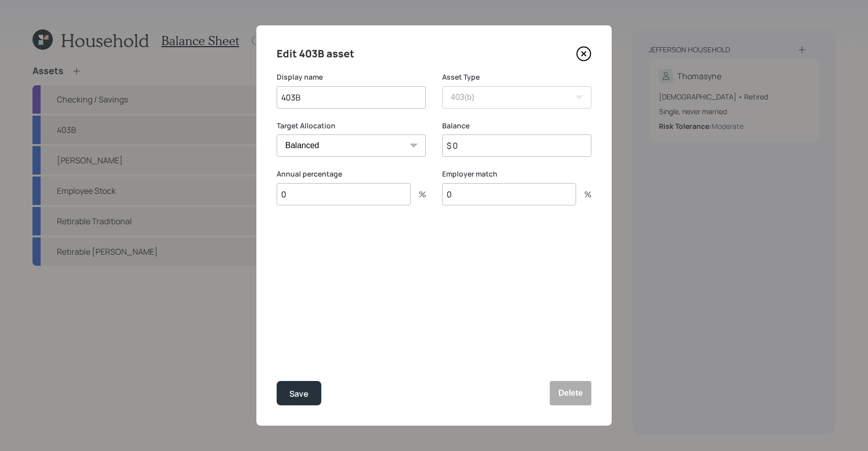  I want to click on h4: Edit 403B asset, so click(315, 54).